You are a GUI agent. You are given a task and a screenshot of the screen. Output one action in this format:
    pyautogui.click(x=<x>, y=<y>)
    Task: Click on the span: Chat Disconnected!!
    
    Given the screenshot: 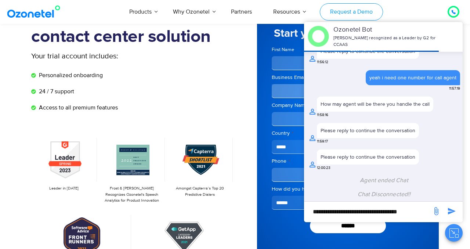 What is the action you would take?
    pyautogui.click(x=384, y=194)
    